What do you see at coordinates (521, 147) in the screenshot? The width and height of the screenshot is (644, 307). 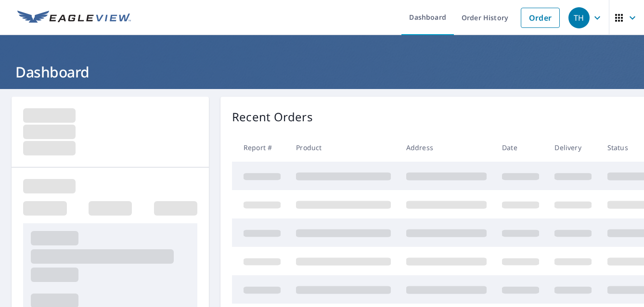 I see `th: Date` at bounding box center [521, 147].